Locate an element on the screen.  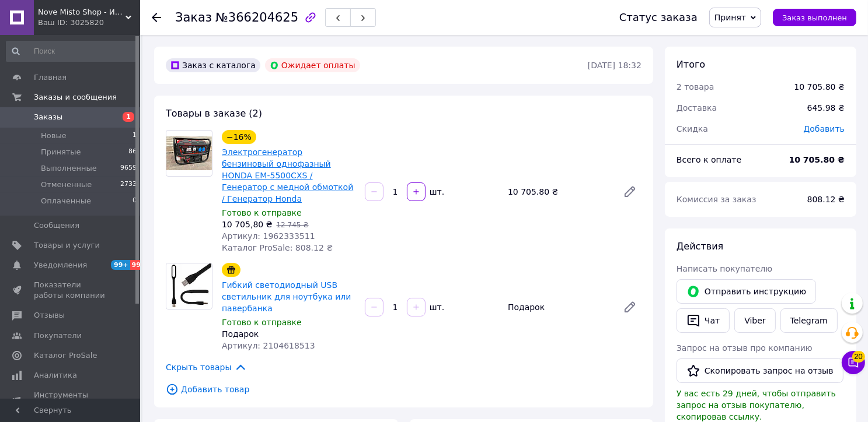
span: 86 is located at coordinates (133, 152).